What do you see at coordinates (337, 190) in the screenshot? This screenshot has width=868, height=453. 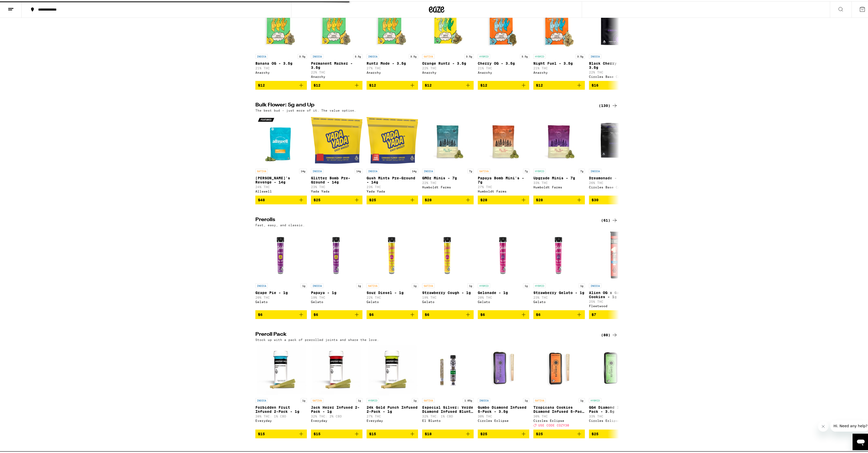 I see `div: Yada Yada` at bounding box center [337, 190].